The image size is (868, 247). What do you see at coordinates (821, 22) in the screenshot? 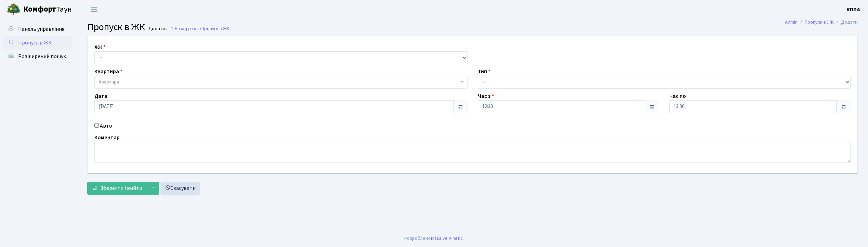
I see `nav: breadcrumb` at bounding box center [821, 22].